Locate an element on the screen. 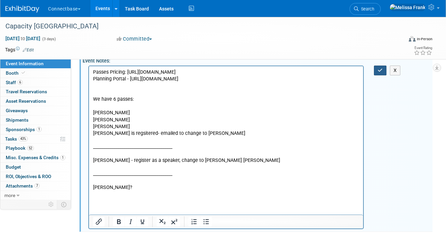 This screenshot has height=244, width=446. a: Playbook52 is located at coordinates (36, 148).